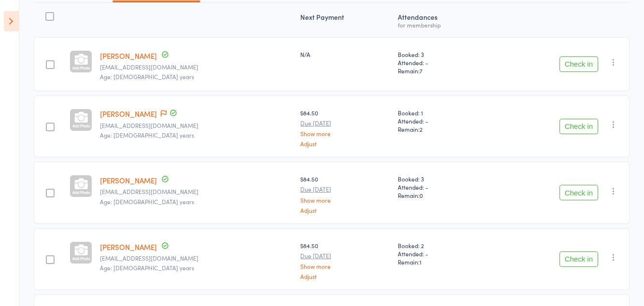 Image resolution: width=644 pixels, height=306 pixels. Describe the element at coordinates (421, 194) in the screenshot. I see `span: 0` at that location.